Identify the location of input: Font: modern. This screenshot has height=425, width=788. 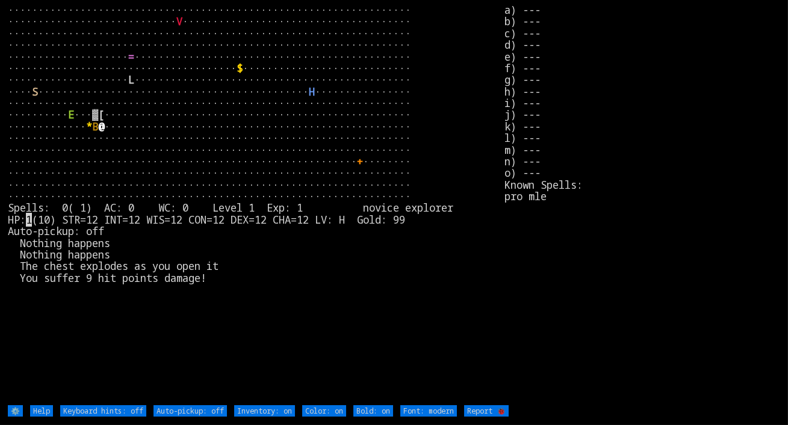
(428, 411).